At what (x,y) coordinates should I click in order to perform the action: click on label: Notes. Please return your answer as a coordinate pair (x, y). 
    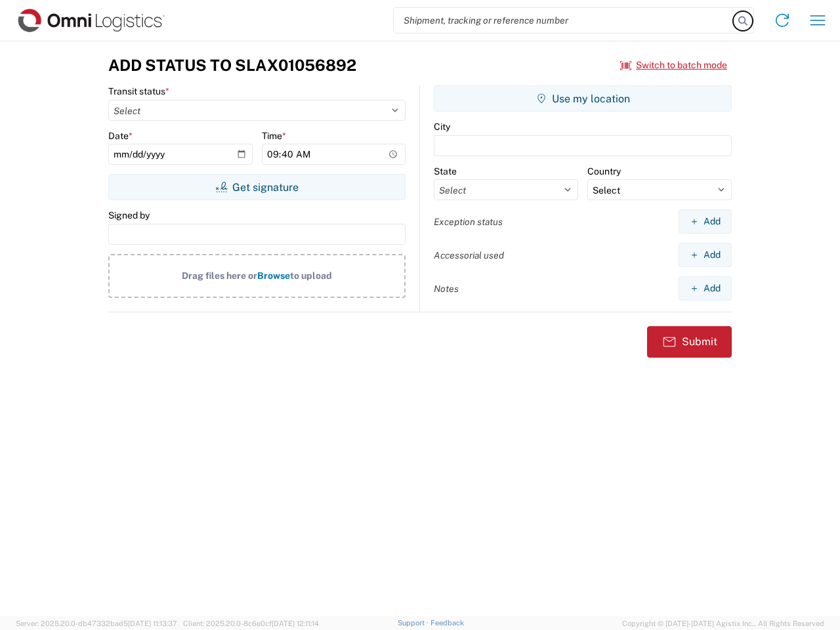
    Looking at the image, I should click on (446, 289).